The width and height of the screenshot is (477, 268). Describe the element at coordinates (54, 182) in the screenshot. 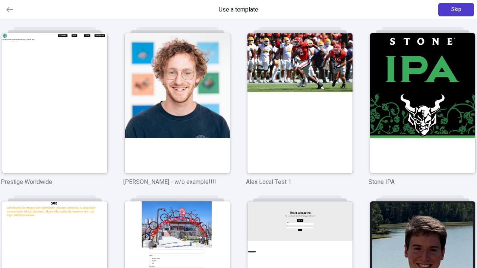

I see `p: Prestige Worldwide` at that location.